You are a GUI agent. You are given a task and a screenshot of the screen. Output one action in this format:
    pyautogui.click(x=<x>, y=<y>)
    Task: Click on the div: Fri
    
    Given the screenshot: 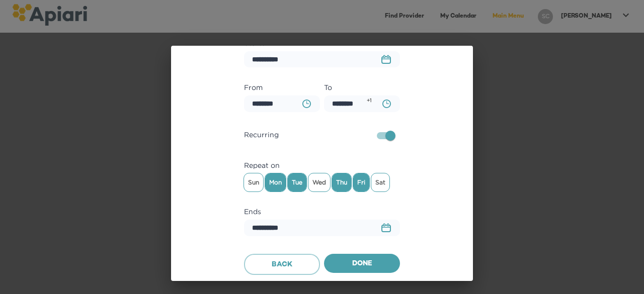 What is the action you would take?
    pyautogui.click(x=361, y=182)
    